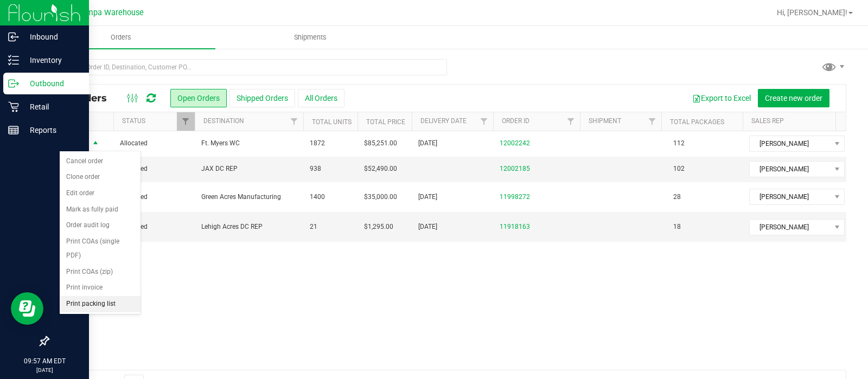 This screenshot has height=379, width=868. Describe the element at coordinates (381, 143) in the screenshot. I see `span: $85,251.00` at that location.